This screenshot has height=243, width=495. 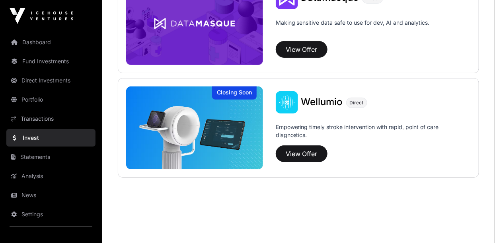 I want to click on a: Portfolio, so click(x=51, y=100).